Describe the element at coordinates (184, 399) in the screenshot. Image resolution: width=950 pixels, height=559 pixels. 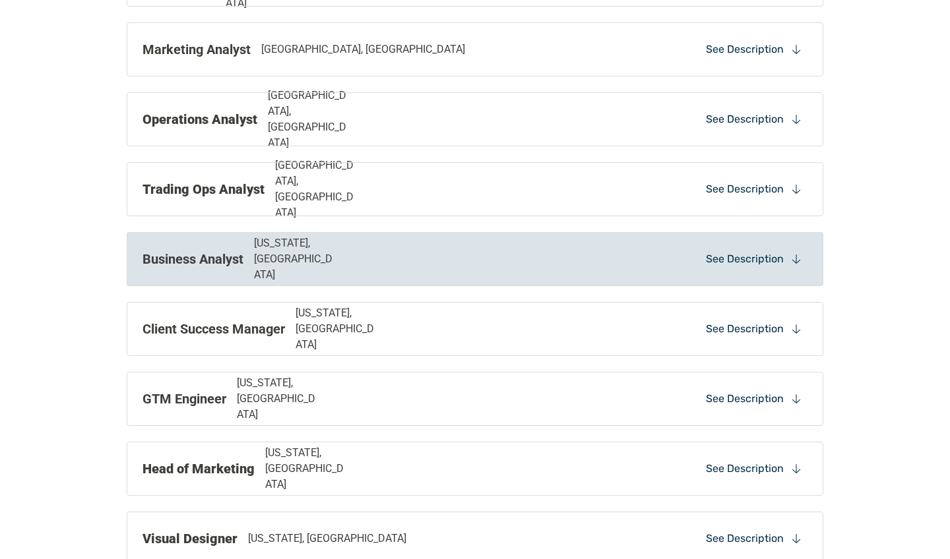
I see `p: GTM Engineer` at that location.